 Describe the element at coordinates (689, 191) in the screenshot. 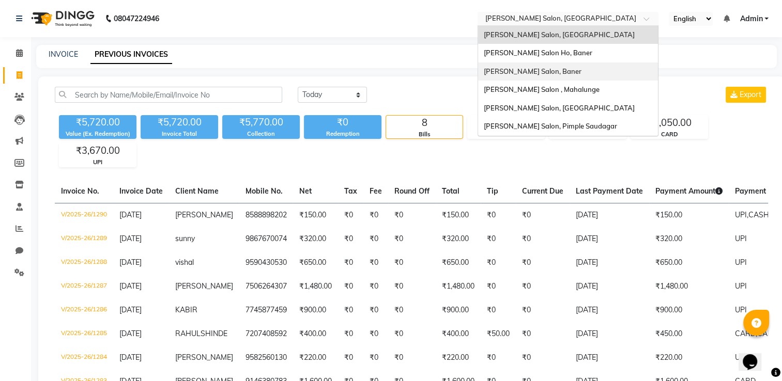

I see `span: Payment Amount` at that location.